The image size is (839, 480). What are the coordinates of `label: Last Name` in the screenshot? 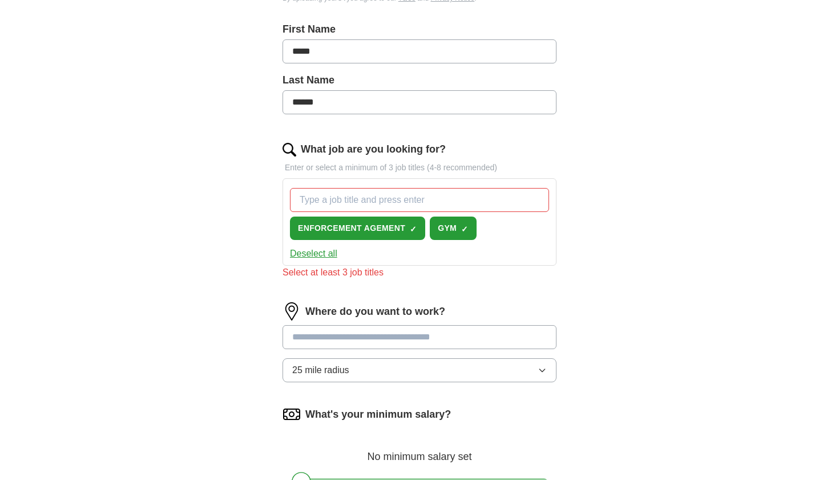 It's located at (420, 80).